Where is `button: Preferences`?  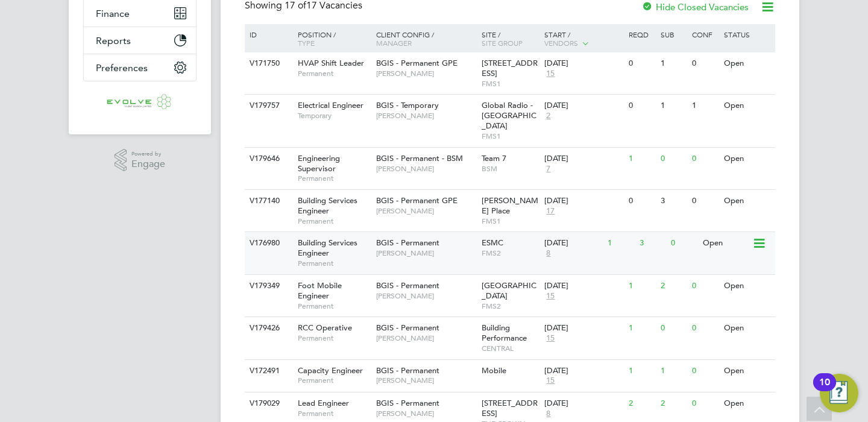
button: Preferences is located at coordinates (140, 67).